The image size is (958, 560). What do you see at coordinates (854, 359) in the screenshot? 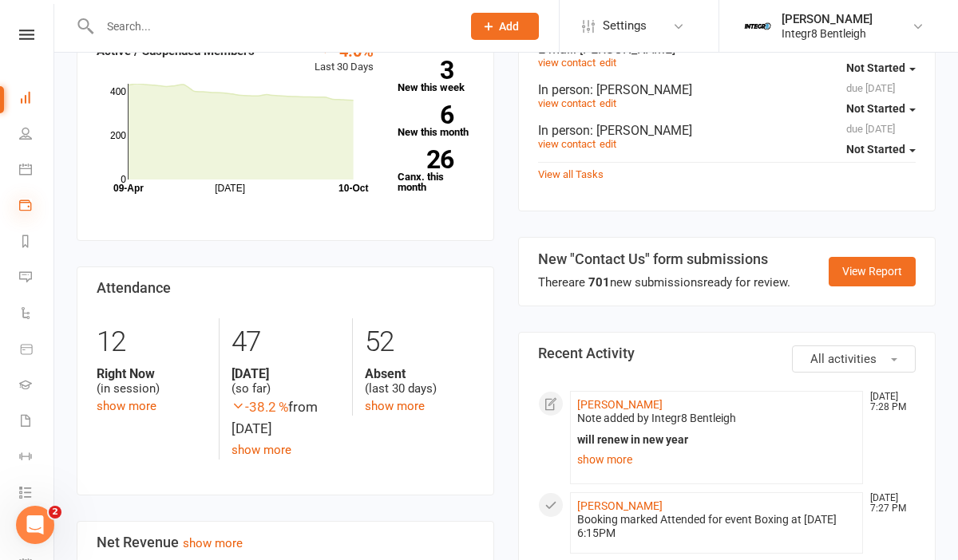
I see `button: All activities` at bounding box center [854, 359].